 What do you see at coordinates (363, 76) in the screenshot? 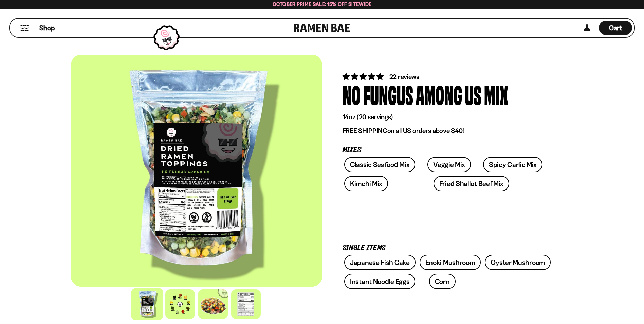
I see `span: 4.82 stars` at bounding box center [363, 76].